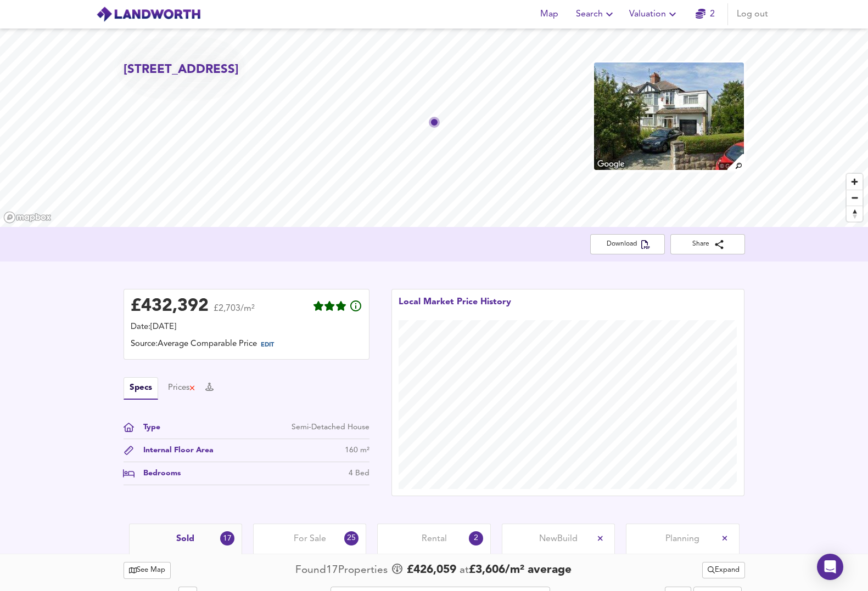 The width and height of the screenshot is (868, 591). Describe the element at coordinates (627, 244) in the screenshot. I see `button: Download` at that location.